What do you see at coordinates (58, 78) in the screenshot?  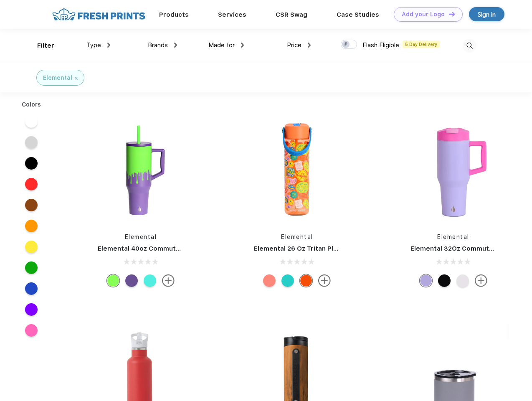 I see `div: Elemental` at bounding box center [58, 78].